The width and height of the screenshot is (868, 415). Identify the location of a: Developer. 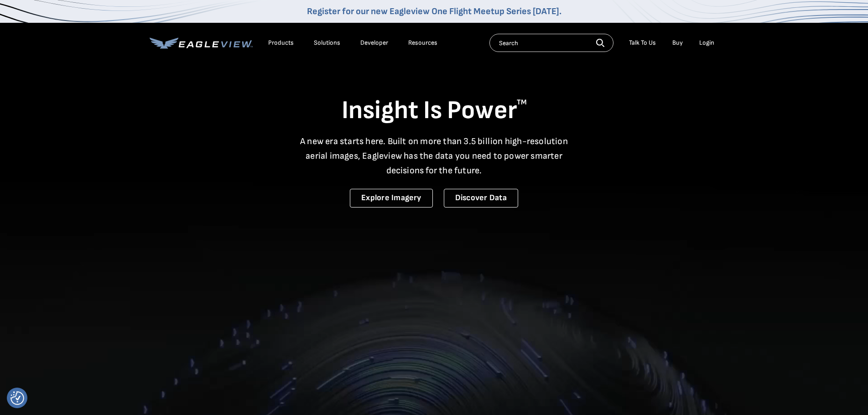
(374, 43).